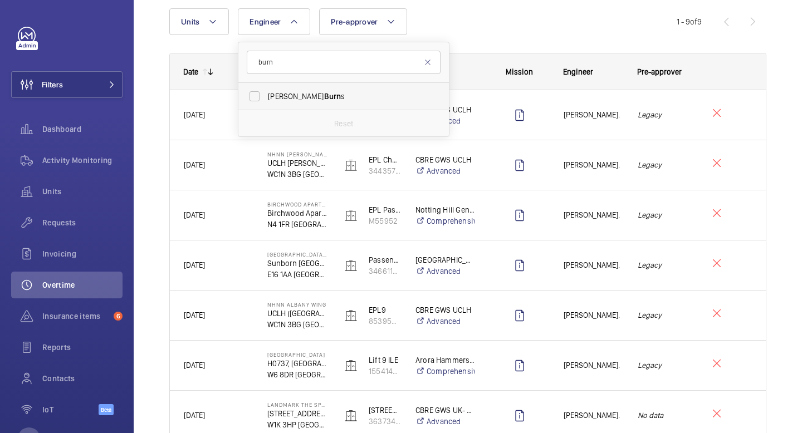 The height and width of the screenshot is (433, 802). I want to click on p: 15541450, so click(385, 371).